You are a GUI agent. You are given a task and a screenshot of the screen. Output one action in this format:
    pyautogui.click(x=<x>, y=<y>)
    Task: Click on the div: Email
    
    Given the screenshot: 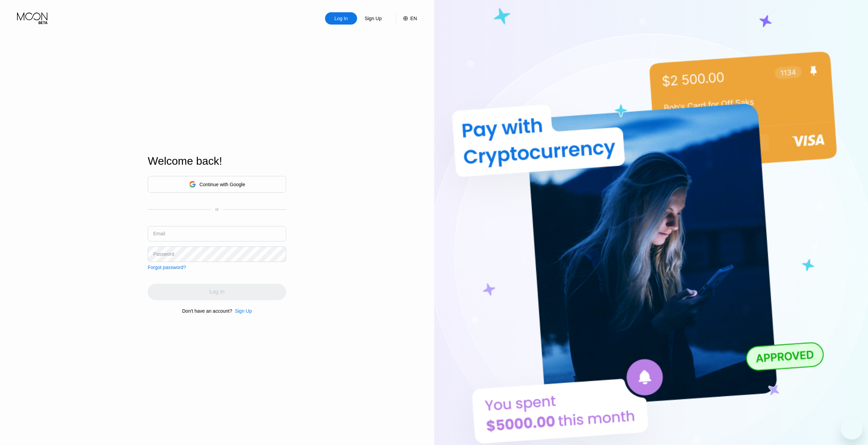 What is the action you would take?
    pyautogui.click(x=159, y=233)
    